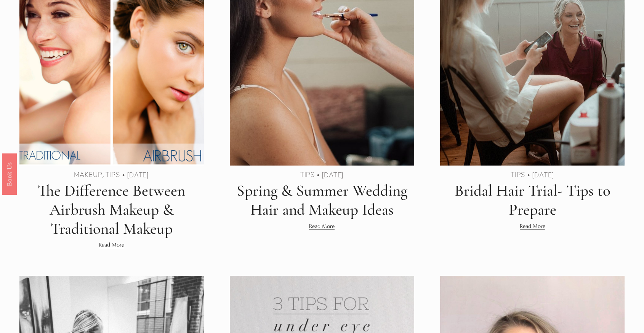 This screenshot has height=333, width=644. Describe the element at coordinates (111, 209) in the screenshot. I see `a: The Difference Between Airbrush Makeup & Traditional Makeup` at that location.